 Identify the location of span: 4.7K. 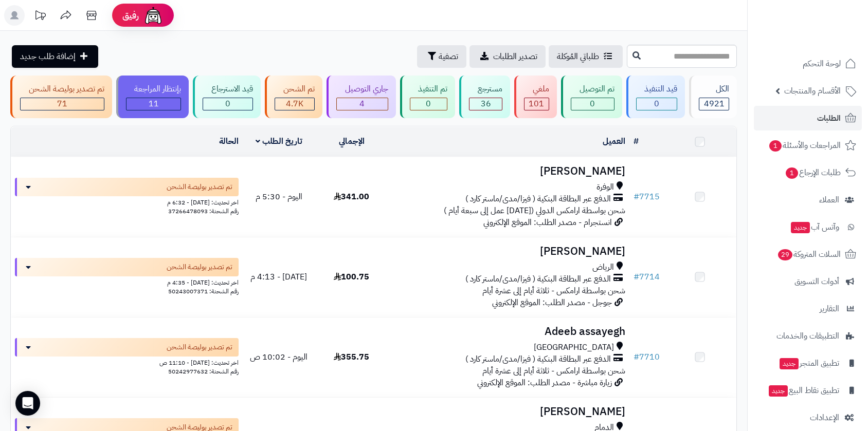
(295, 104).